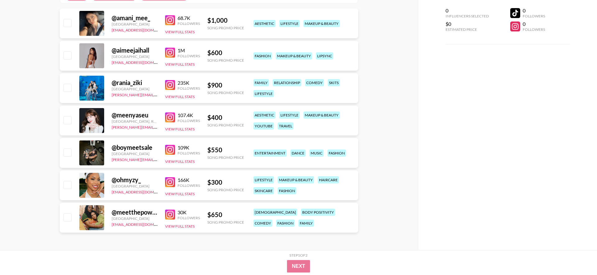 The width and height of the screenshot is (597, 275). I want to click on div: skincare, so click(264, 190).